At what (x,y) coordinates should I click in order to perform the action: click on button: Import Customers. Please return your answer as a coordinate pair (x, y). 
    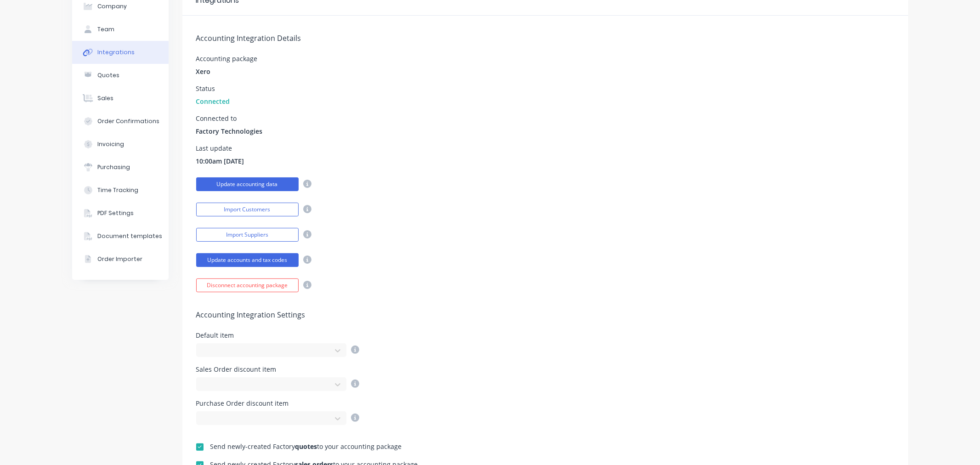
    Looking at the image, I should click on (247, 209).